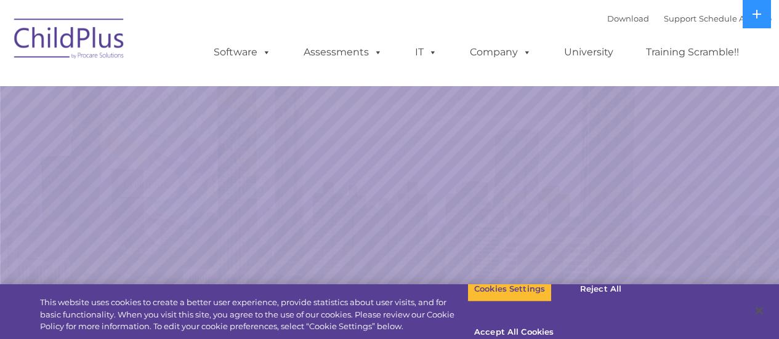  I want to click on div: This website uses cookies to create a better user experience, provide statistics about user visit..., so click(254, 315).